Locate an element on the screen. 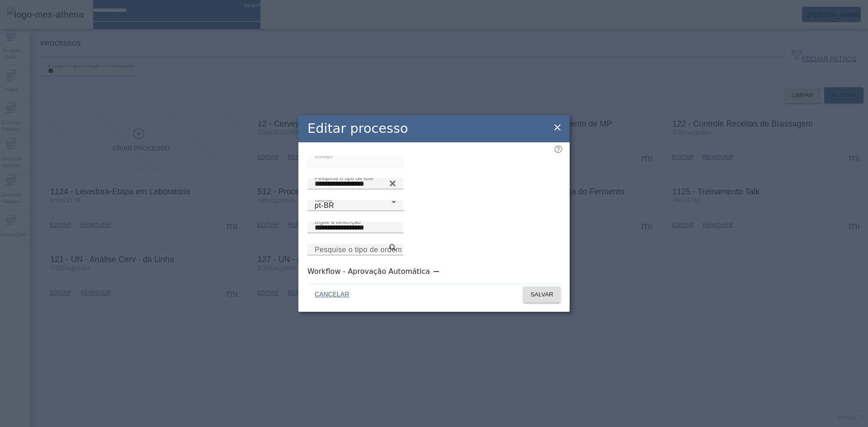  h2: Editar processo is located at coordinates (358, 128).